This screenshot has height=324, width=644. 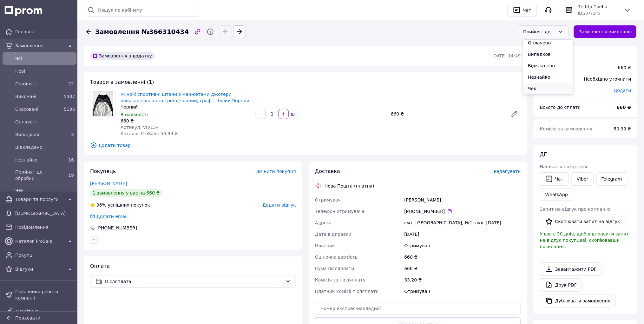 I want to click on span: Редагувати, so click(x=508, y=171).